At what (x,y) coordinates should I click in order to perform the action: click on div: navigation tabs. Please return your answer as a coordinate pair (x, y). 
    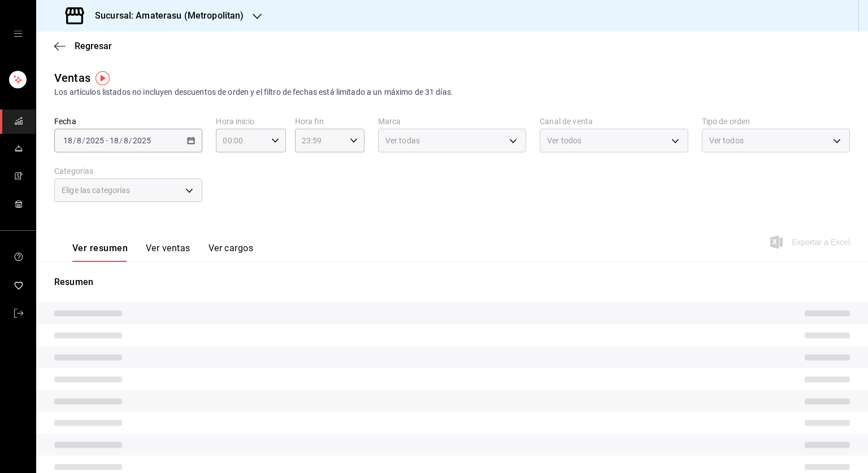
    Looking at the image, I should click on (163, 252).